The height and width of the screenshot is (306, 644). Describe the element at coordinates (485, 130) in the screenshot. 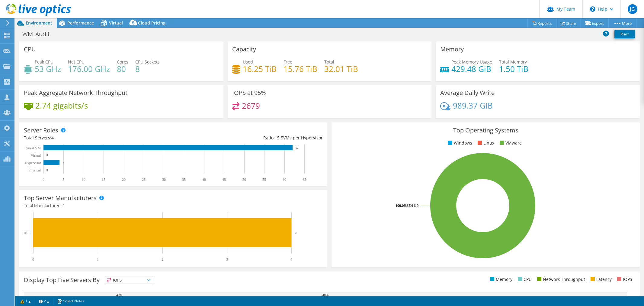

I see `h3: Top Operating Systems` at that location.